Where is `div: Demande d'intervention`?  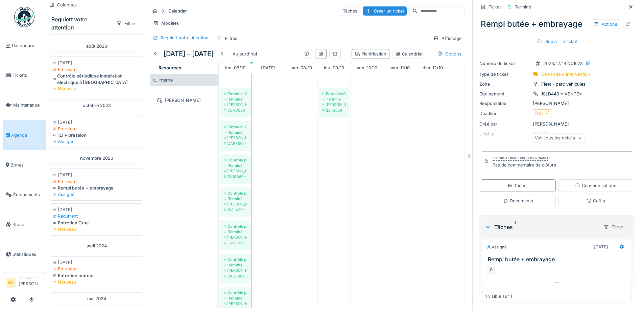
div: Demande d'intervention is located at coordinates (565, 74).